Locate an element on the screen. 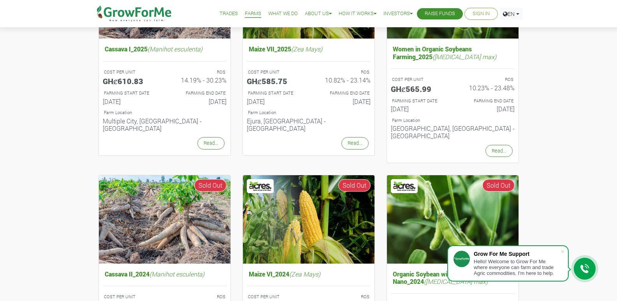  h5: Women in Organic Soybeans Farming_2025 is located at coordinates (453, 53).